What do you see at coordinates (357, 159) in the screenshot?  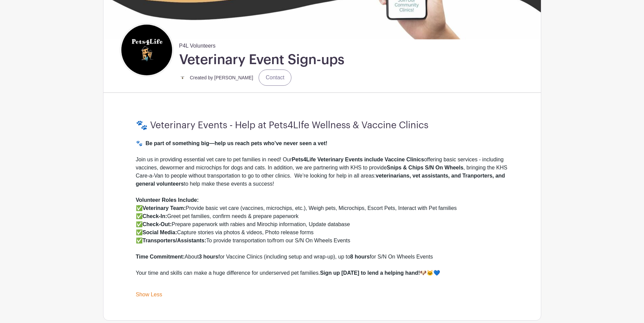 I see `strong: Pets4Life Veterinary Events include Vaccine Clinics` at bounding box center [357, 159].